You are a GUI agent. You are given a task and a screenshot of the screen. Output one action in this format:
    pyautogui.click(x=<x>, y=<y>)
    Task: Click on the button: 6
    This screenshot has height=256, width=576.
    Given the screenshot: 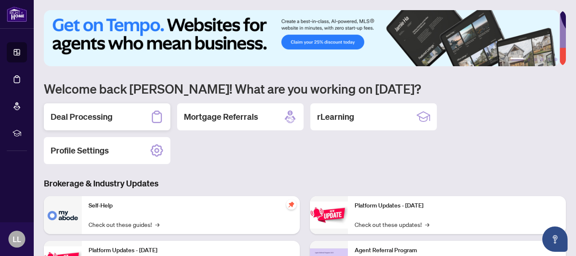 What is the action you would take?
    pyautogui.click(x=556, y=59)
    